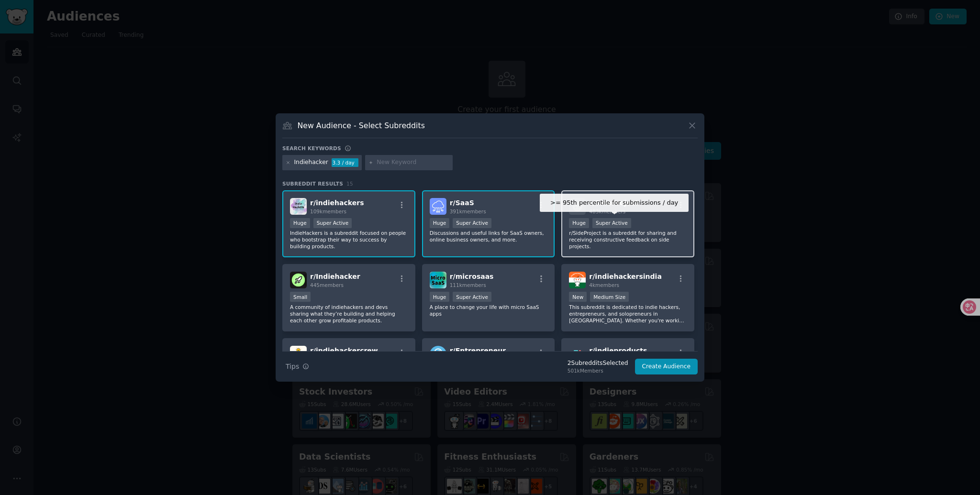  Describe the element at coordinates (628, 314) in the screenshot. I see `p: This subreddit is dedicated to indie hackers, entrepreneurs, and solopreneurs in [GEOGRAPHIC_DATA...` at that location.